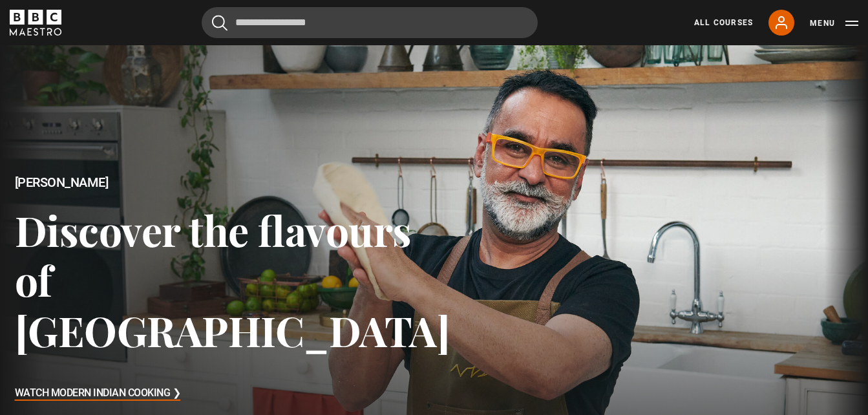 This screenshot has width=868, height=415. What do you see at coordinates (35, 23) in the screenshot?
I see `a: BBC Maestro` at bounding box center [35, 23].